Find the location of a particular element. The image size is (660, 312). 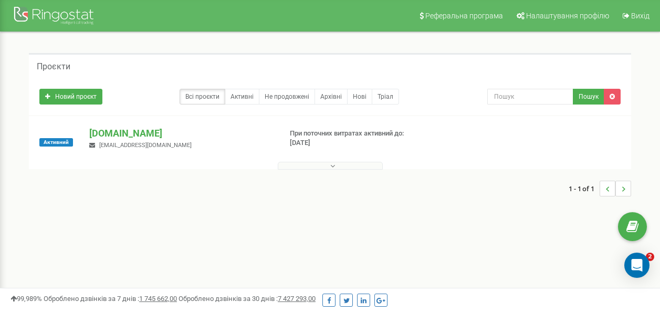

span: Вихід is located at coordinates (640, 16).